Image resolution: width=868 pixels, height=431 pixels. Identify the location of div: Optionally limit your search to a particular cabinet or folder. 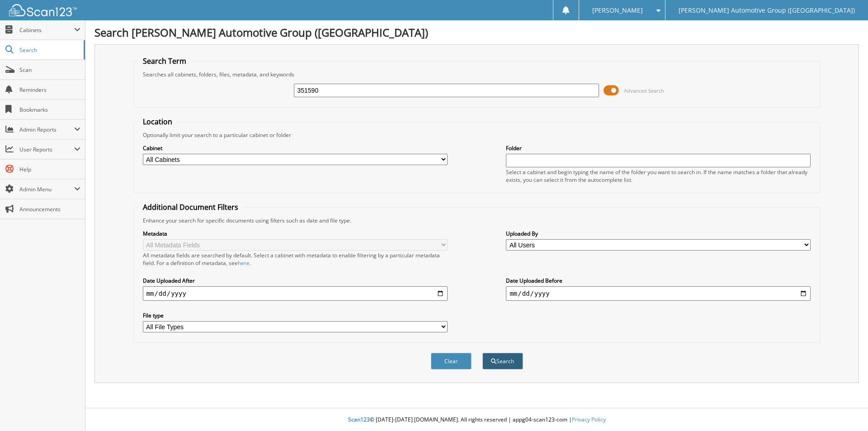
(477, 135).